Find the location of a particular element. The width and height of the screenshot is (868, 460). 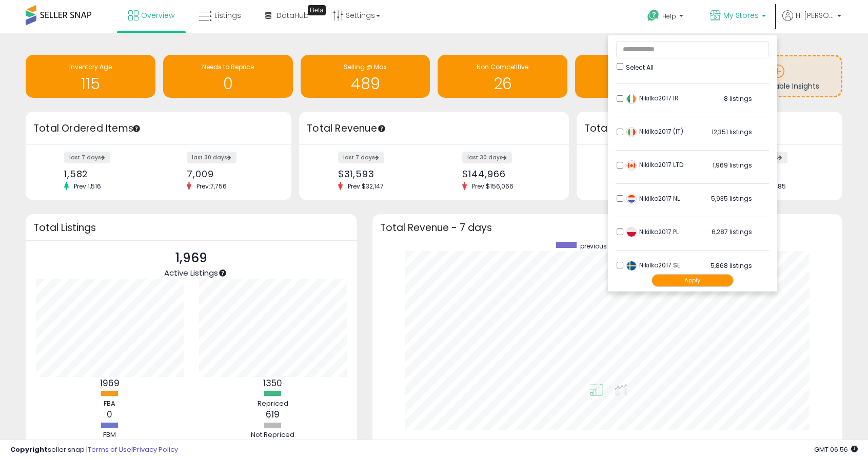

span: Prev: $156,066 is located at coordinates (492, 186).